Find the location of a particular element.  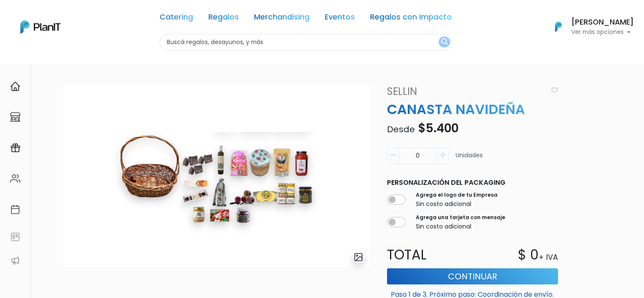

img: Captura_de_pantalla_2025-09-29_124002.png is located at coordinates (217, 175).